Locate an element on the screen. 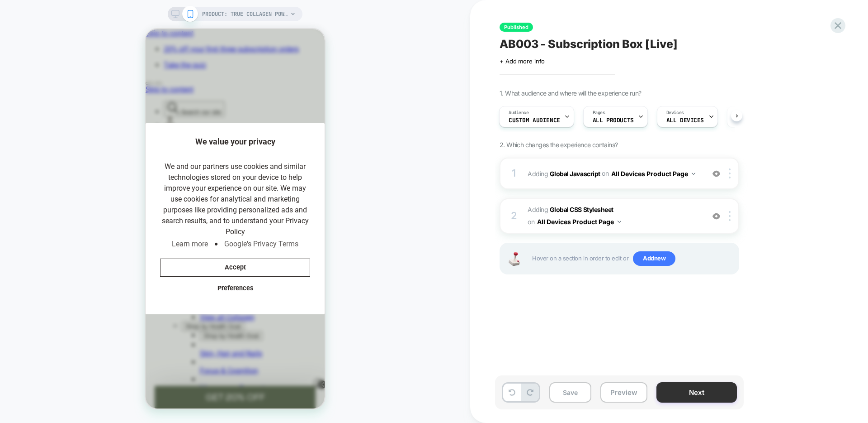 Image resolution: width=868 pixels, height=423 pixels. span: Add new is located at coordinates (655, 259).